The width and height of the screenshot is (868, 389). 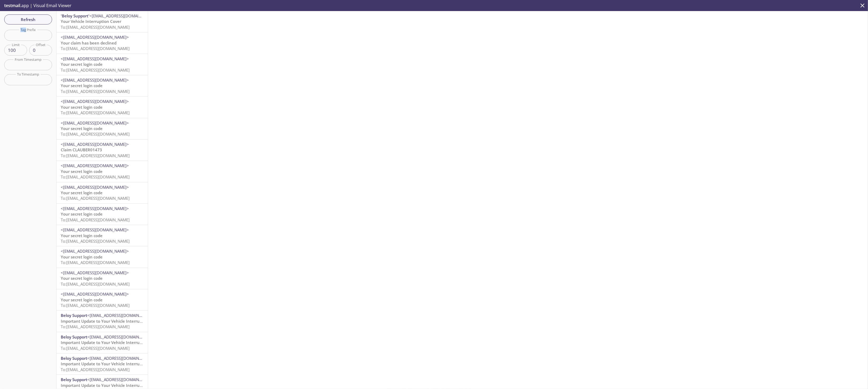 What do you see at coordinates (81, 150) in the screenshot?
I see `span: Claim CLAUBER01473` at bounding box center [81, 150].